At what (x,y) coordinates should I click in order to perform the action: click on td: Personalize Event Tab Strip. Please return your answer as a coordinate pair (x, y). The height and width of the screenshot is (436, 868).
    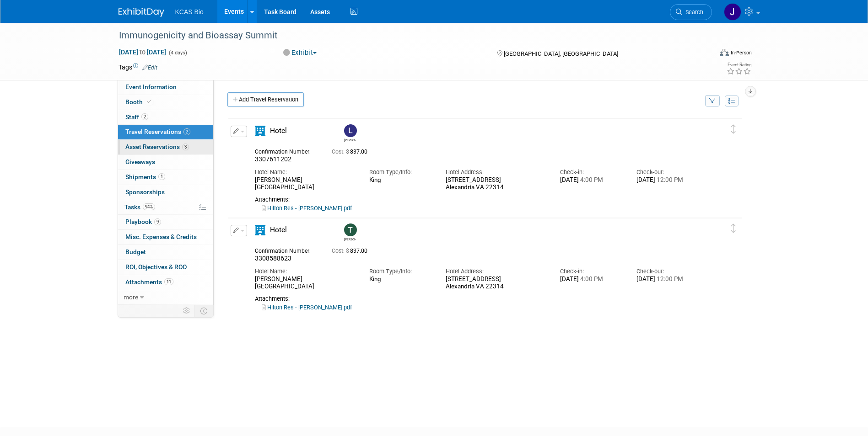
    Looking at the image, I should click on (187, 311).